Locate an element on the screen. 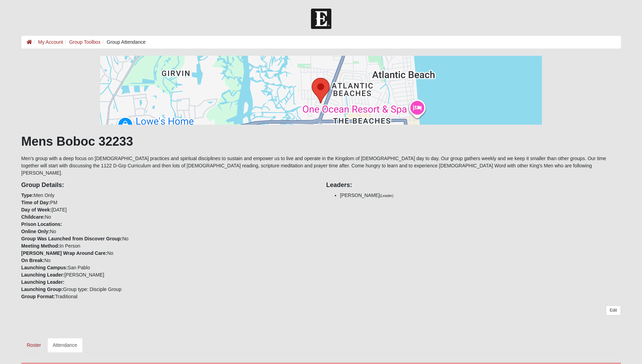 The image size is (642, 364). strong: On Break: is located at coordinates (32, 261).